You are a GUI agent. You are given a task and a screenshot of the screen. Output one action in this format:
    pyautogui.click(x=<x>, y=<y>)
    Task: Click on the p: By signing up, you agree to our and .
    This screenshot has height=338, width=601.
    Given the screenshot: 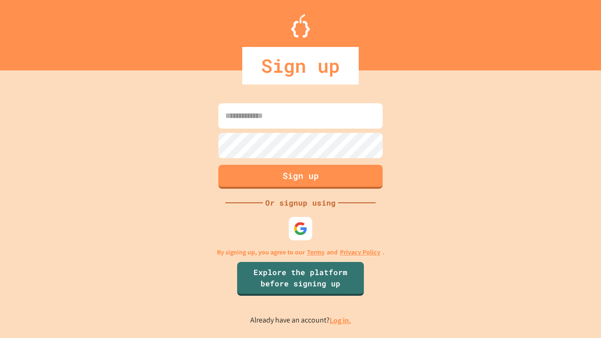 What is the action you would take?
    pyautogui.click(x=300, y=252)
    